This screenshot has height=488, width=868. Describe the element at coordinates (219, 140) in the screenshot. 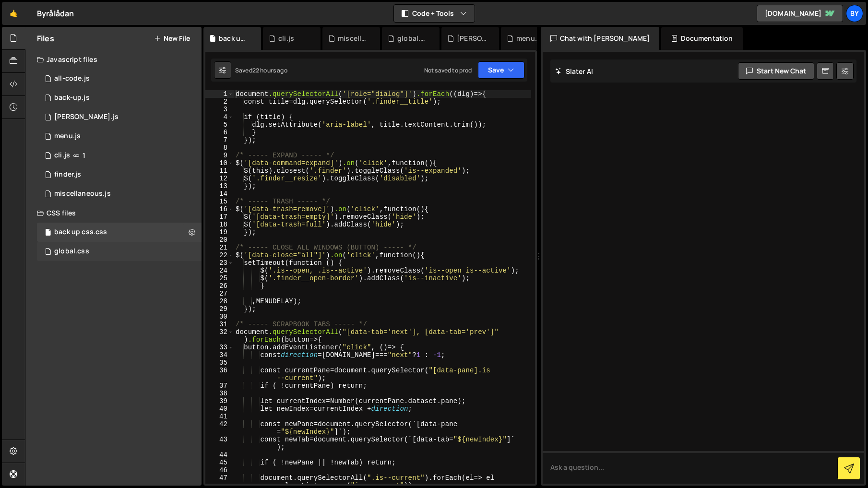

I see `div: 7` at that location.